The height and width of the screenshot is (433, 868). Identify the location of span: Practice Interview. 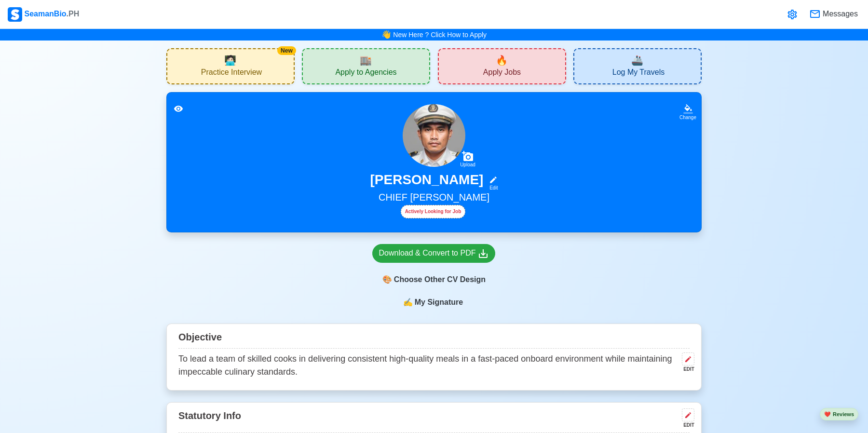
(231, 73).